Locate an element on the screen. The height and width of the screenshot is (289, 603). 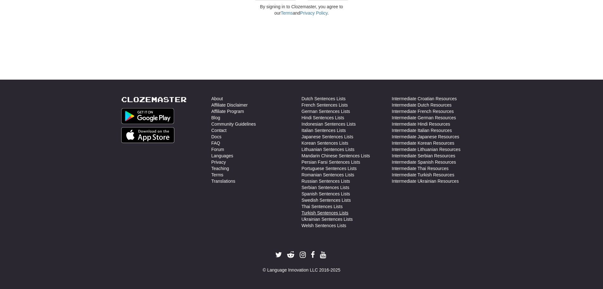
a: Clozemaster is located at coordinates (154, 99).